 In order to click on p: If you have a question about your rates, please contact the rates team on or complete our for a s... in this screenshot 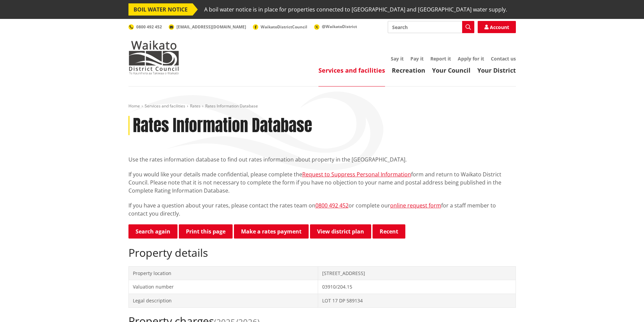, I will do `click(322, 210)`.